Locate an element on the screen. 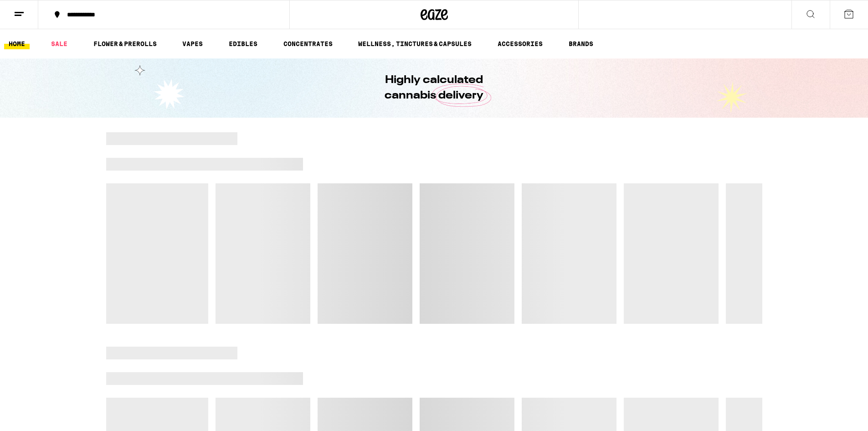 The width and height of the screenshot is (868, 431). a: CONCENTRATES is located at coordinates (308, 43).